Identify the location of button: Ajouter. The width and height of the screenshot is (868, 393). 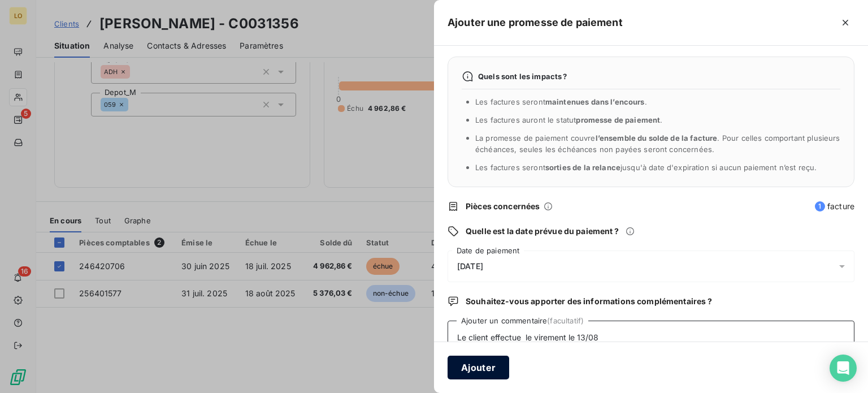
(478, 367).